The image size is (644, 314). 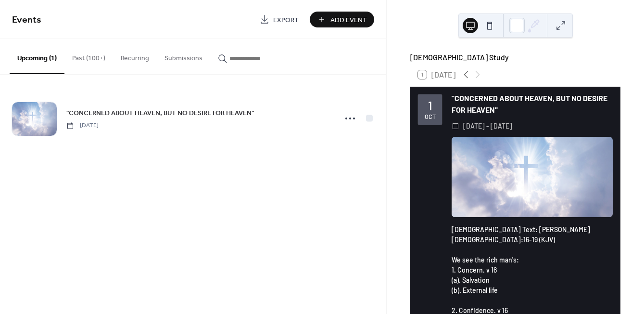 I want to click on span: "CONCERNED ABOUT HEAVEN, BUT NO DESIRE FOR HEAVEN", so click(x=160, y=113).